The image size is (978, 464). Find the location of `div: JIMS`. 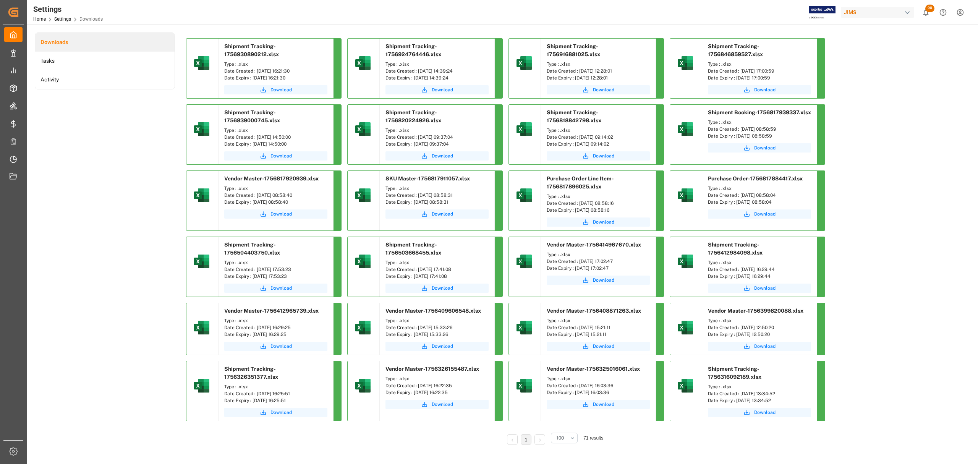

div: JIMS is located at coordinates (877, 12).